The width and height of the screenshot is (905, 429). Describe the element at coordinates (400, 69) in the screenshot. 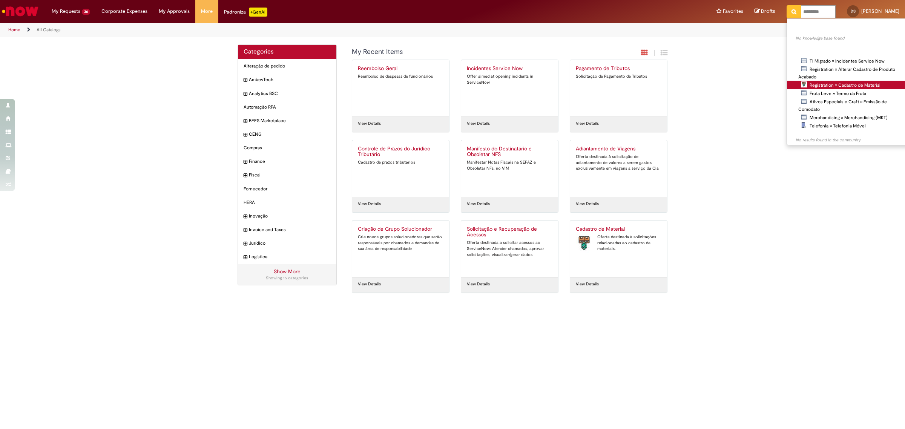

I see `h2: Reembolso Geral` at that location.